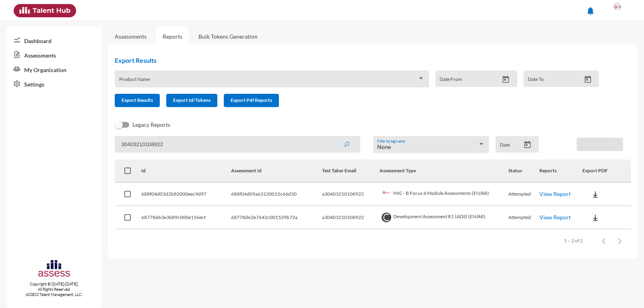 Image resolution: width=644 pixels, height=308 pixels. Describe the element at coordinates (54, 270) in the screenshot. I see `img: assesscompany-logo.png` at that location.